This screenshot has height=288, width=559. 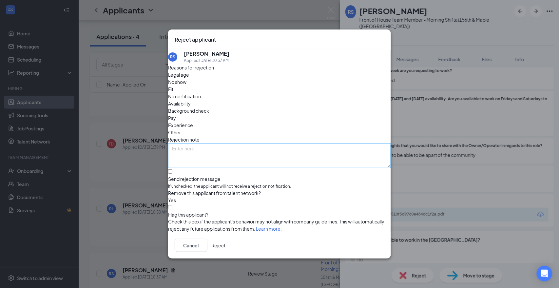 I want to click on span: Remove this applicant from talent network?, so click(x=214, y=193).